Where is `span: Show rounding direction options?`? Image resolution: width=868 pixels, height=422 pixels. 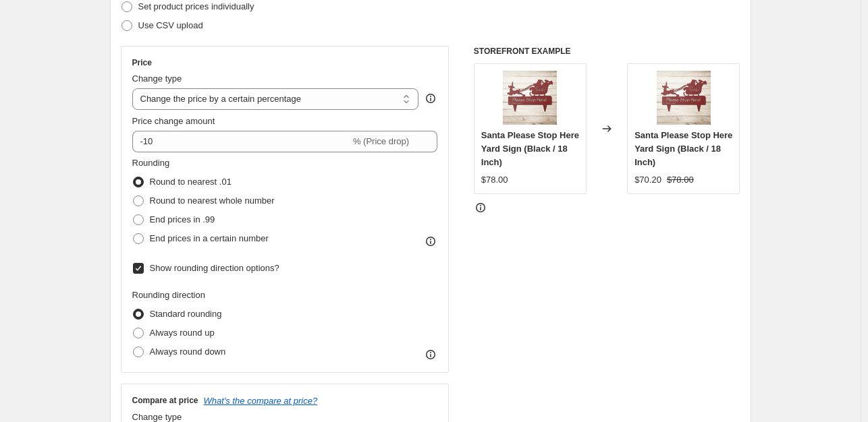 span: Show rounding direction options? is located at coordinates (215, 268).